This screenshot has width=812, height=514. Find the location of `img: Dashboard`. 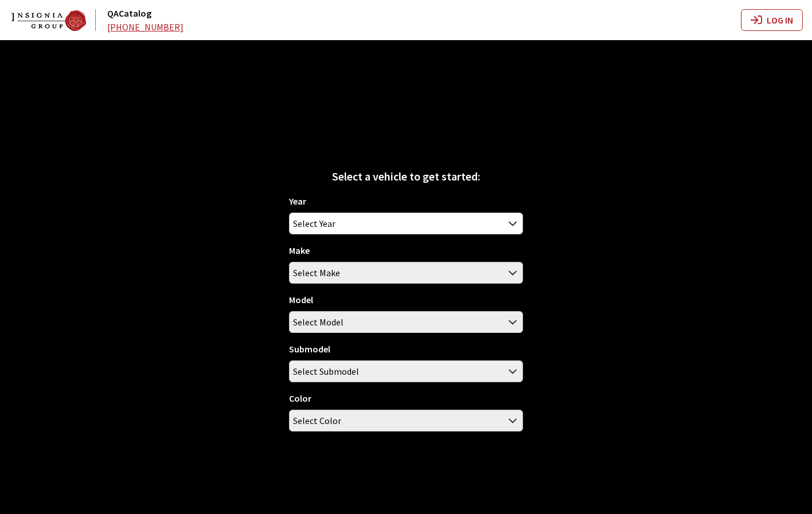

img: Dashboard is located at coordinates (49, 21).